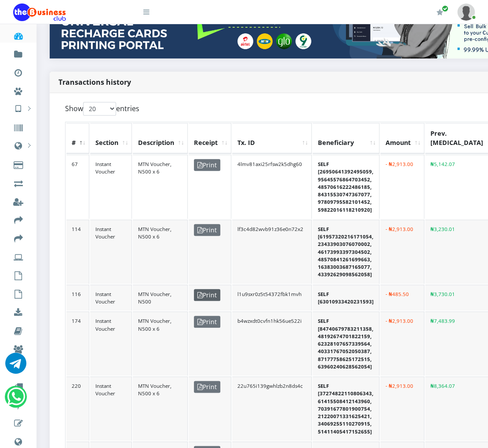  Describe the element at coordinates (18, 71) in the screenshot. I see `a: Transactions` at that location.